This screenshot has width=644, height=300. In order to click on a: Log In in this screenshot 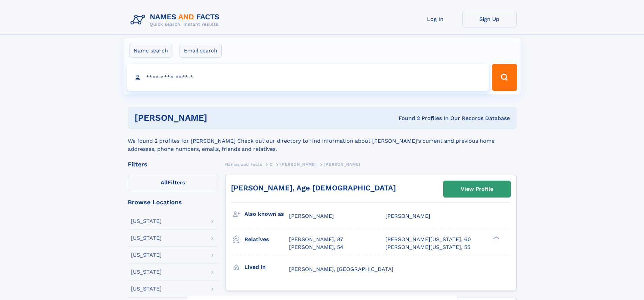, I will do `click(435, 19)`.